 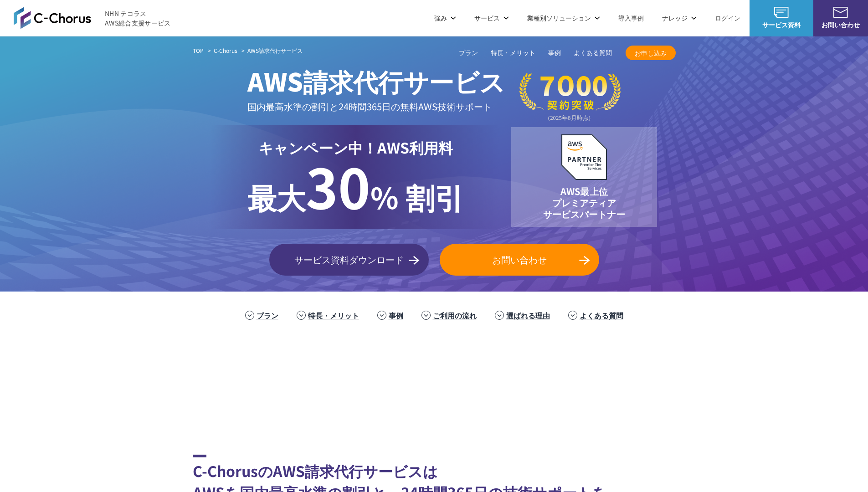 What do you see at coordinates (570, 97) in the screenshot?
I see `img: 契約件数` at bounding box center [570, 97].